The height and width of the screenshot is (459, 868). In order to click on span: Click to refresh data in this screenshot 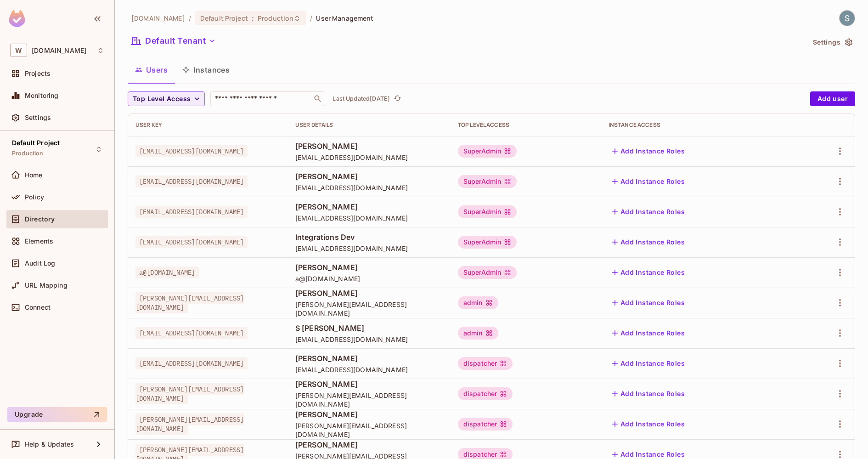, I will do `click(396, 98)`.